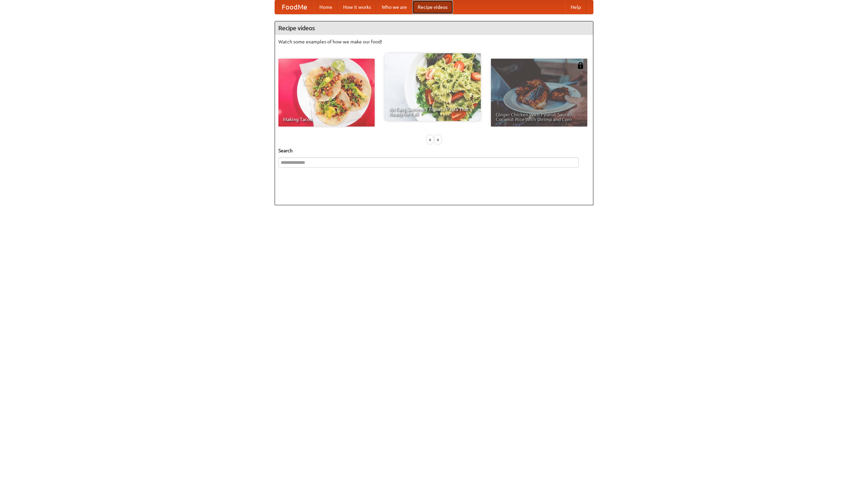 Image resolution: width=868 pixels, height=480 pixels. Describe the element at coordinates (434, 151) in the screenshot. I see `h5: Search` at that location.